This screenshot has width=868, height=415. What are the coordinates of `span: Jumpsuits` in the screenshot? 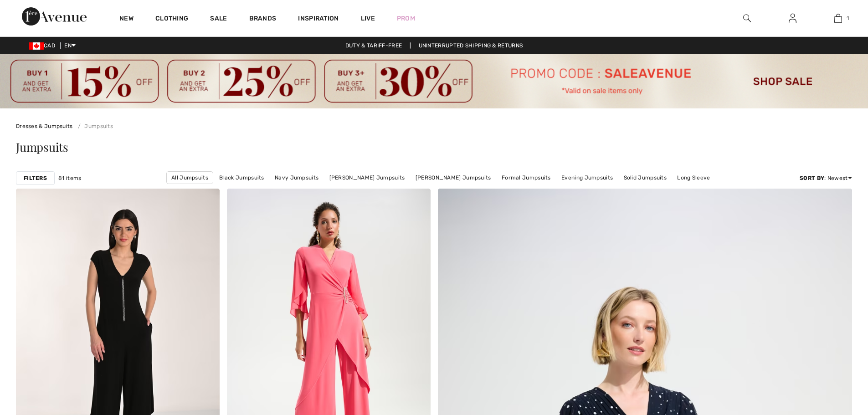 It's located at (41, 147).